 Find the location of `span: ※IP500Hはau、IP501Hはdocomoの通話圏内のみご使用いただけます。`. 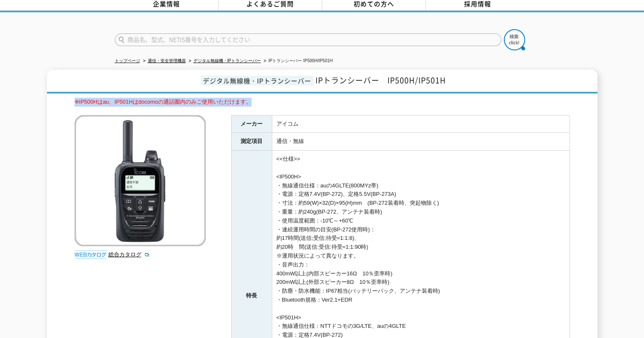

span: ※IP500Hはau、IP501Hはdocomoの通話圏内のみご使用いただけます。 is located at coordinates (163, 102).